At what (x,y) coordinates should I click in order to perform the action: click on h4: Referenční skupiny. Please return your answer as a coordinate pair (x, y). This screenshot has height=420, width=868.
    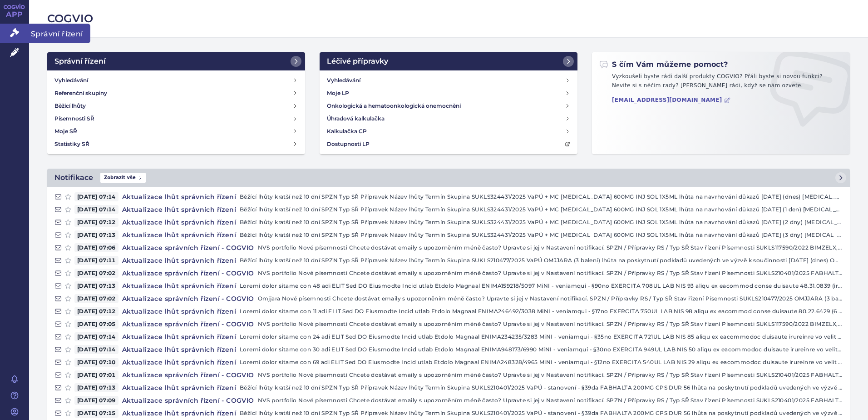
    Looking at the image, I should click on (81, 93).